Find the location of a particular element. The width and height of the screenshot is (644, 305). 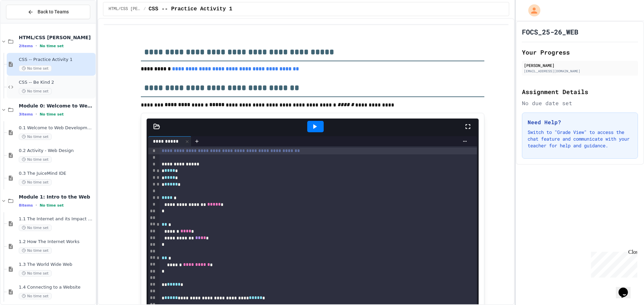

span: 1.2 How The Internet Works is located at coordinates (56, 242).